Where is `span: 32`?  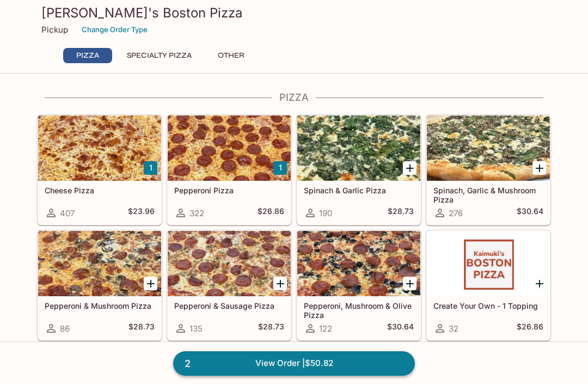
span: 32 is located at coordinates (454, 329).